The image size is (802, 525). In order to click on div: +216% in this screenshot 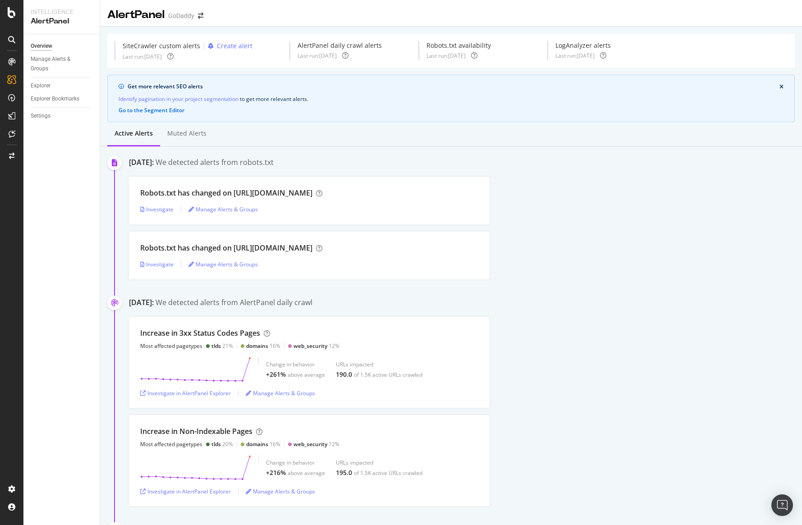, I will do `click(276, 473)`.